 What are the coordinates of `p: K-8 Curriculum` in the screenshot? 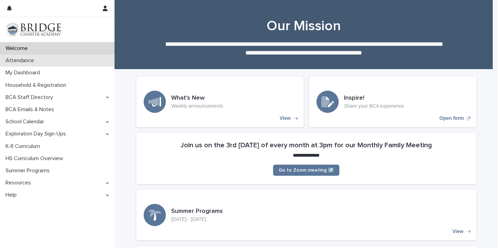 It's located at (24, 146).